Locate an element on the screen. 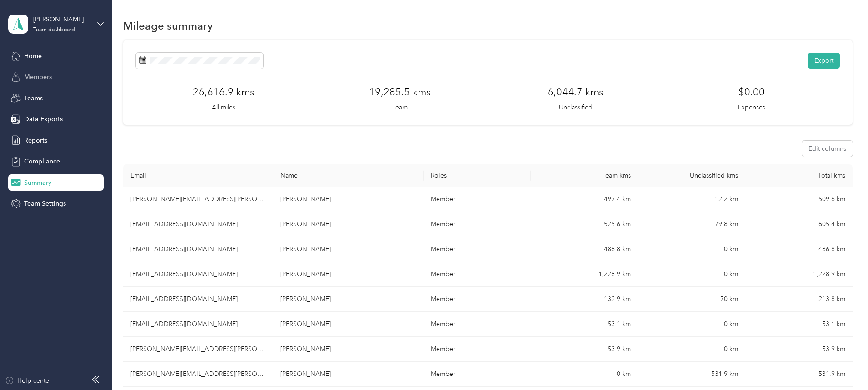  th: Name is located at coordinates (348, 176).